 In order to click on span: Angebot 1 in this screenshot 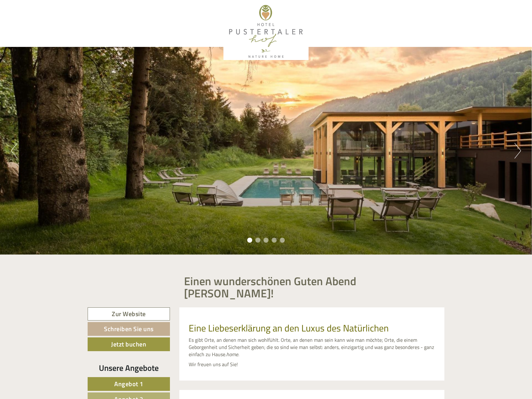, I will do `click(129, 384)`.